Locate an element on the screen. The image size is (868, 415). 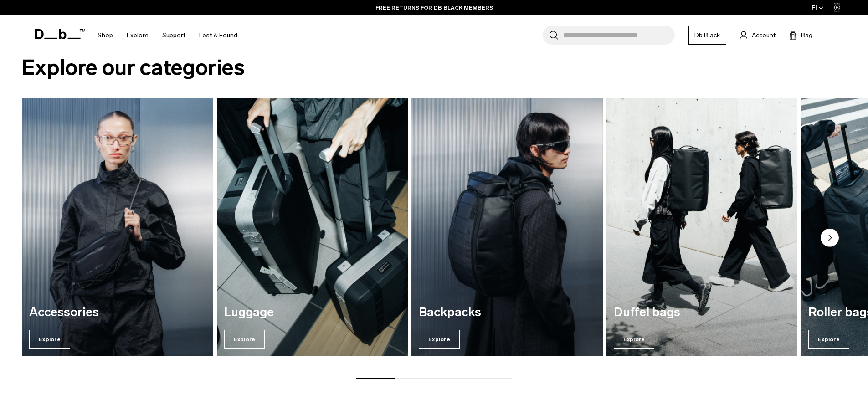
h3: Duffel bags is located at coordinates (702, 312).